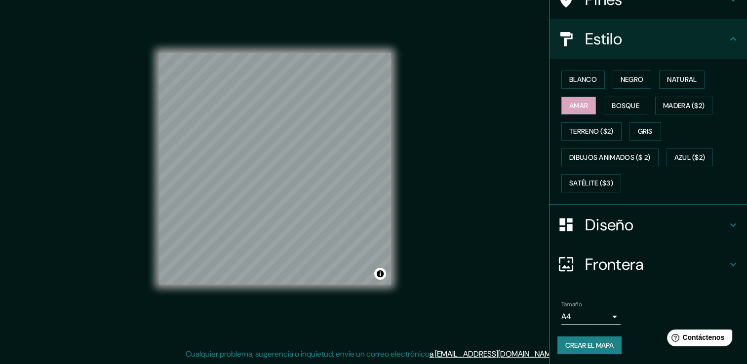 The height and width of the screenshot is (364, 747). Describe the element at coordinates (645, 131) in the screenshot. I see `font: Gris` at that location.